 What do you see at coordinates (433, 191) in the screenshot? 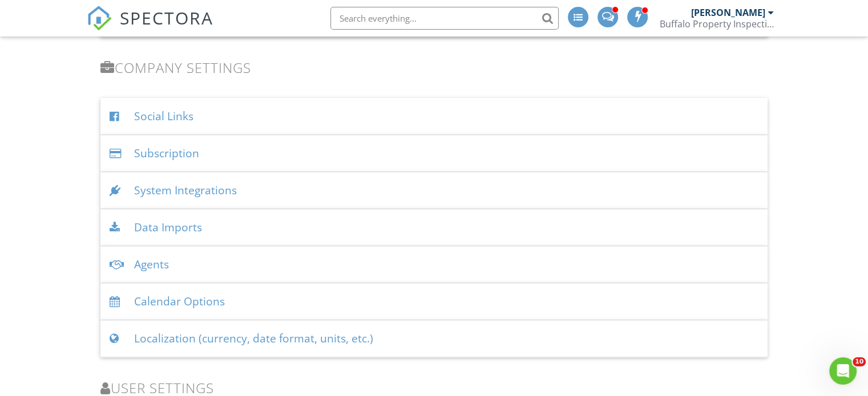
I see `div: System Integrations` at bounding box center [433, 191].